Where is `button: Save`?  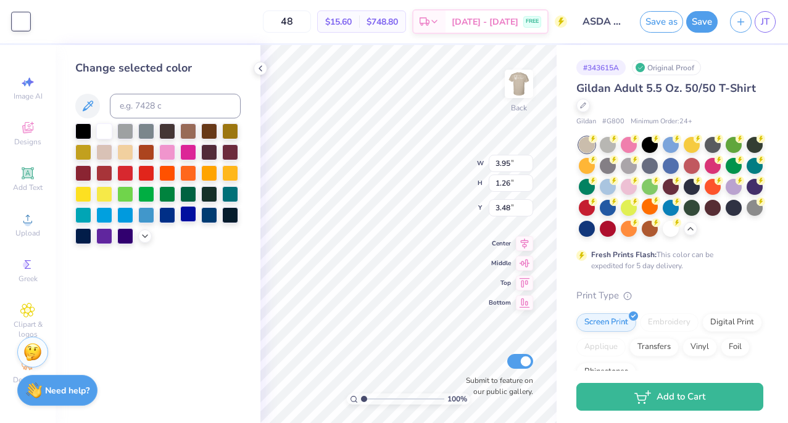 button: Save is located at coordinates (702, 22).